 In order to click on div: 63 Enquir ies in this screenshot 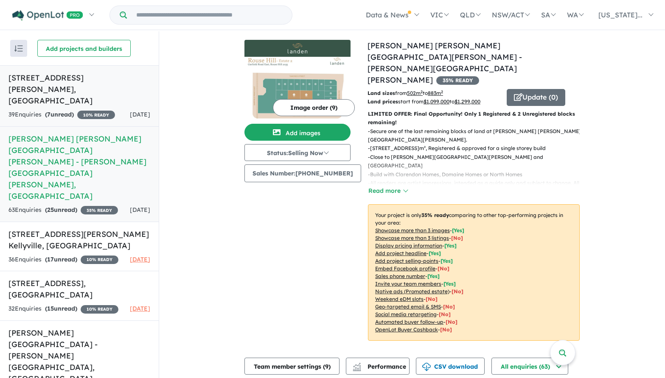, I will do `click(63, 210)`.